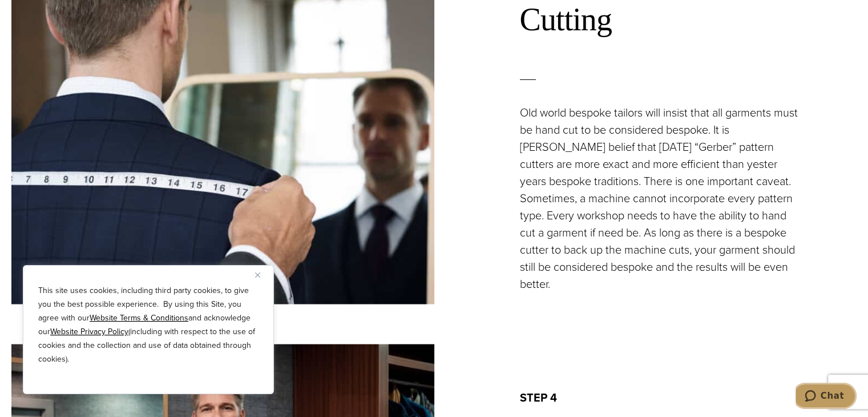 Image resolution: width=868 pixels, height=417 pixels. I want to click on a: Website Terms & Conditions, so click(139, 318).